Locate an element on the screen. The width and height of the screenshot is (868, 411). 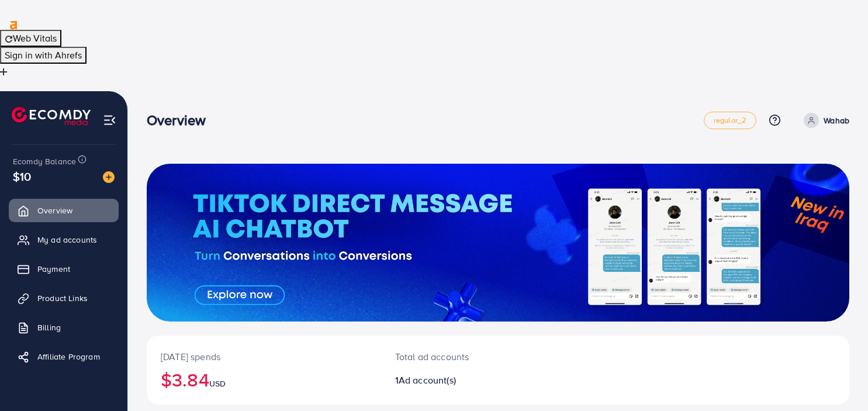
span: Affiliate Program is located at coordinates (69, 357).